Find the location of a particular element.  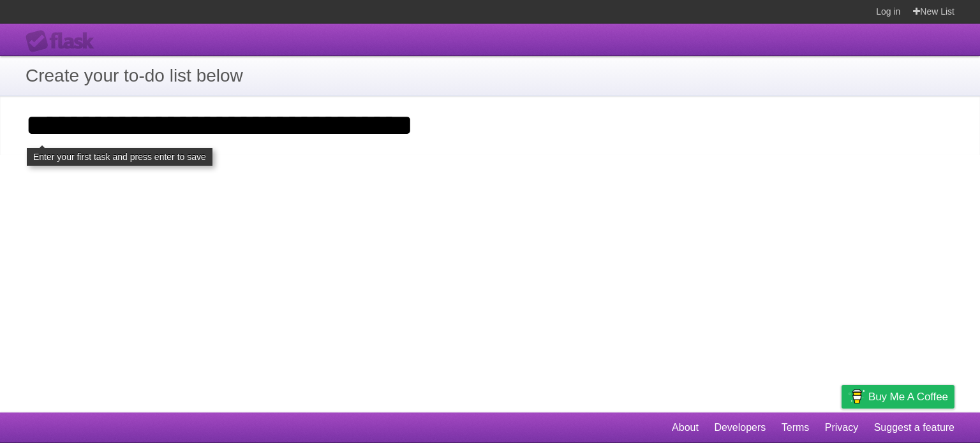

a: Privacy is located at coordinates (841, 427).